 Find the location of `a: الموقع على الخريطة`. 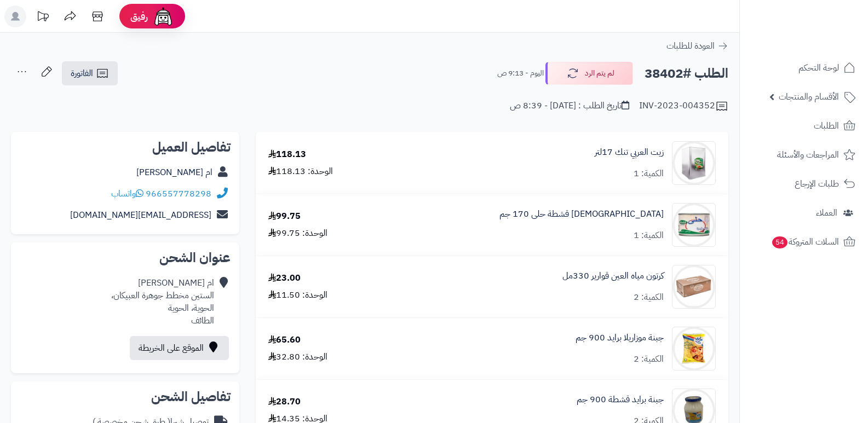

a: الموقع على الخريطة is located at coordinates (179, 349).